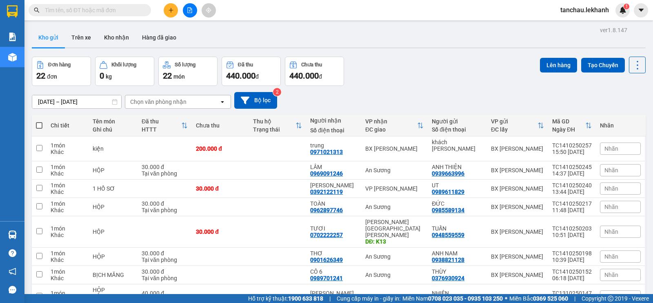 This screenshot has height=303, width=653. What do you see at coordinates (584, 10) in the screenshot?
I see `span: tanchau.lekhanh` at bounding box center [584, 10].